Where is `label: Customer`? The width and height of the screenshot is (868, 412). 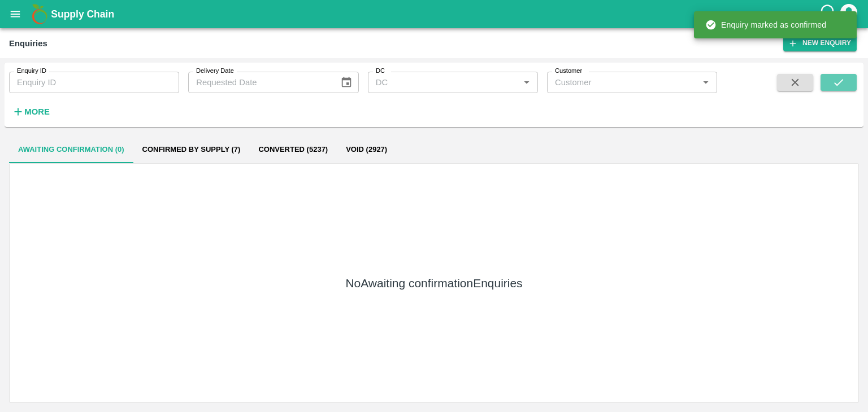
label: Customer is located at coordinates (569, 71).